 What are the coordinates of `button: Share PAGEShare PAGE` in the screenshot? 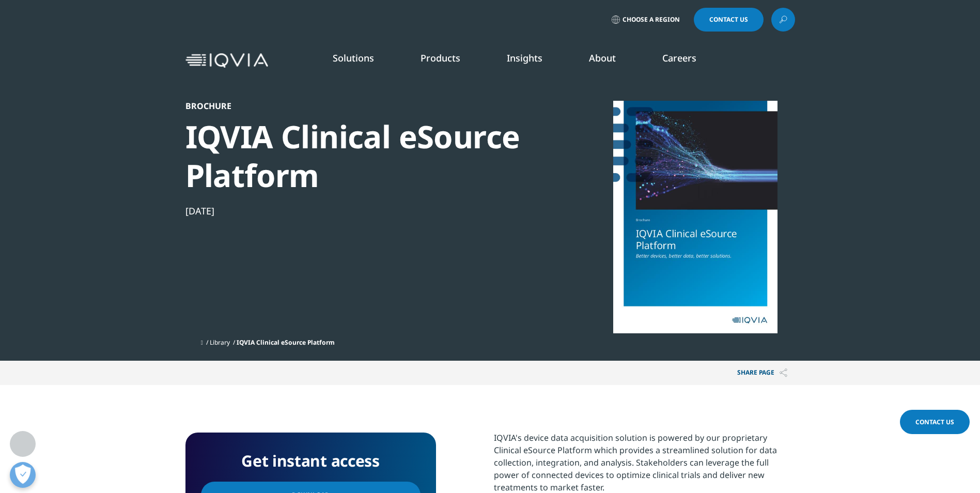 It's located at (762, 373).